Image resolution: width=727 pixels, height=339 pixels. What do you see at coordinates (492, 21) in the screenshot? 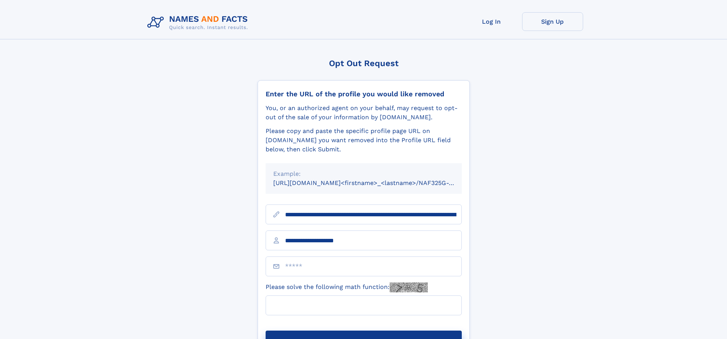
I see `a: Log In` at bounding box center [492, 21].